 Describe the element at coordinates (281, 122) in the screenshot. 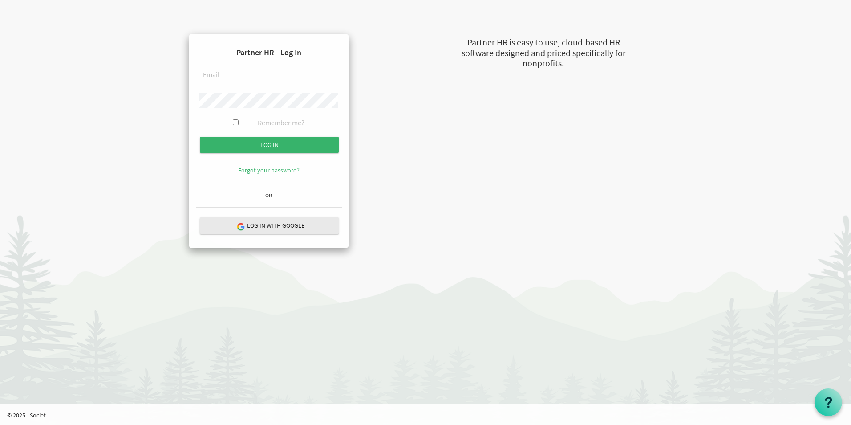

I see `label: Remember me?` at that location.